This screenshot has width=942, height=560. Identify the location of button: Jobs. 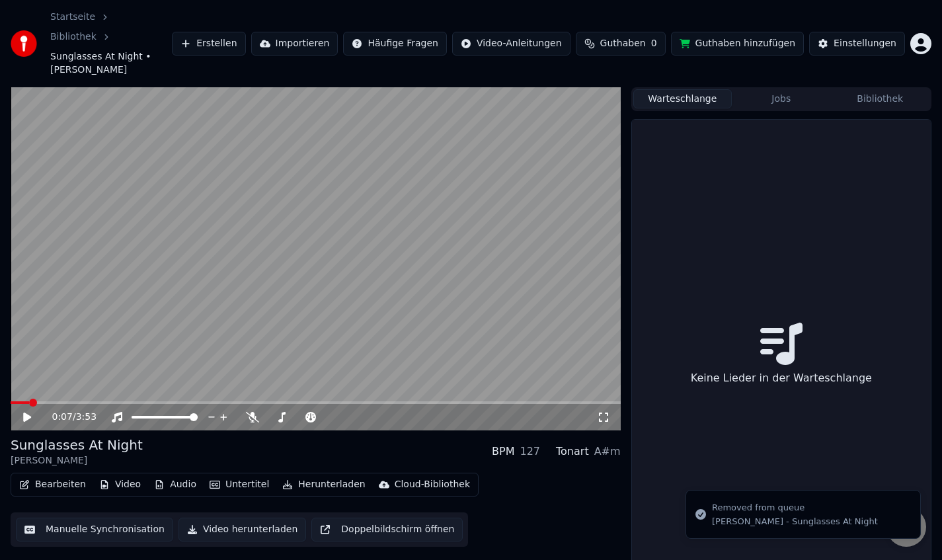
(780, 98).